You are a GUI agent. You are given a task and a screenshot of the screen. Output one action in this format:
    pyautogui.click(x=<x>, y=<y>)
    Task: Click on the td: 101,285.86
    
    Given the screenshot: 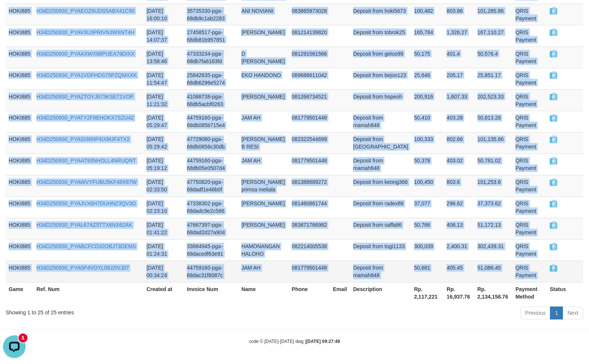 What is the action you would take?
    pyautogui.click(x=493, y=14)
    